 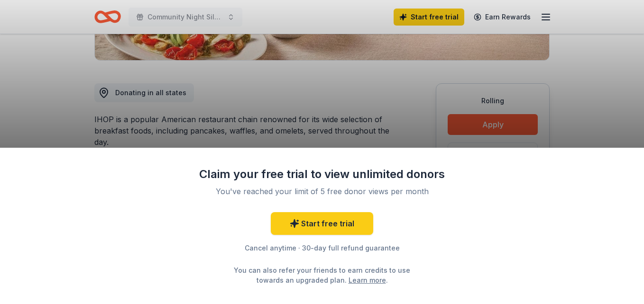 What do you see at coordinates (322, 224) in the screenshot?
I see `a: Start free trial` at bounding box center [322, 224].